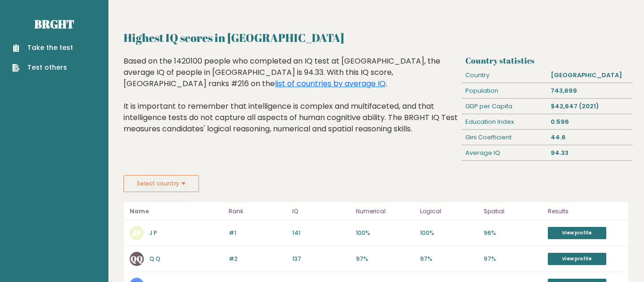 Image resolution: width=644 pixels, height=282 pixels. I want to click on div: Average IQ, so click(504, 153).